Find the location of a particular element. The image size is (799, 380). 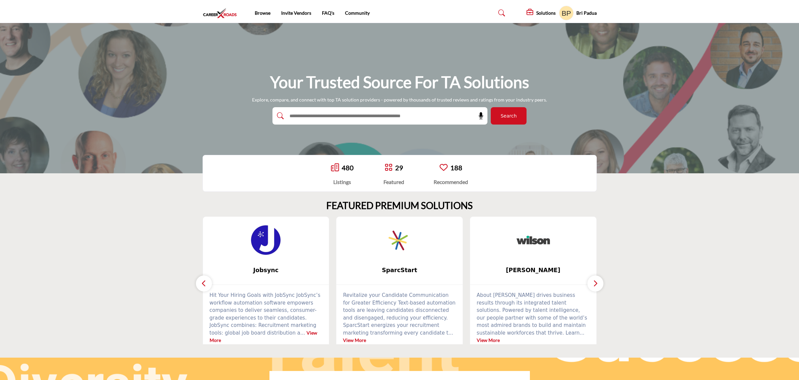

a: SparcStart is located at coordinates (399, 270).